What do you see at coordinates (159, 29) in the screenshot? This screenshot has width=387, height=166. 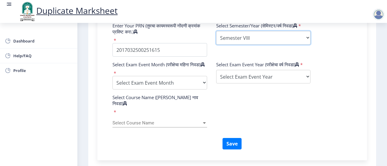 I see `label: Enter Your PRN (तुमचा कायमस्वरूपी नोंदणी क्रमांक प्रविष्ट करा.)` at bounding box center [159, 29].